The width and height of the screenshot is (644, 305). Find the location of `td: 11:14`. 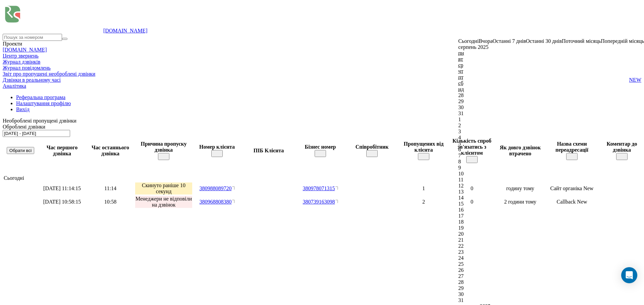

td: 11:14 is located at coordinates (110, 189).